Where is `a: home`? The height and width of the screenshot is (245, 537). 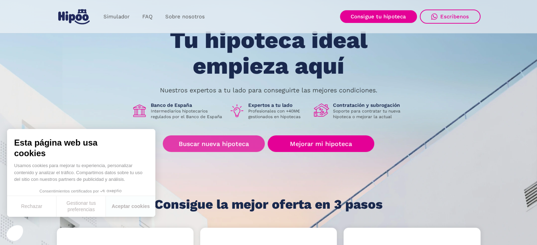
a: home is located at coordinates (74, 17).